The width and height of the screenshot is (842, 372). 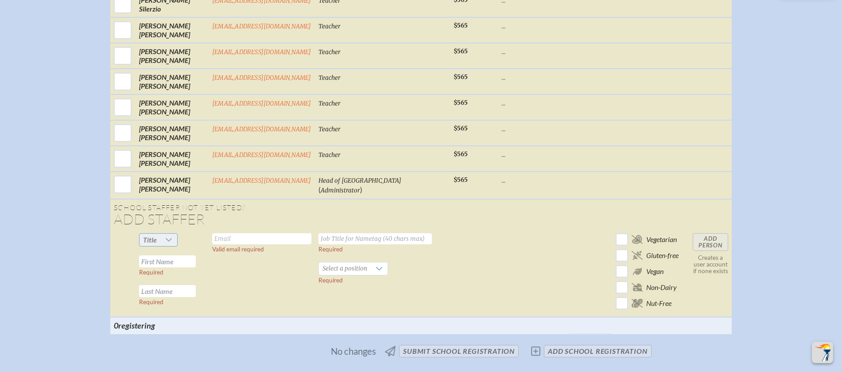 I want to click on span: Administrator, so click(x=340, y=190).